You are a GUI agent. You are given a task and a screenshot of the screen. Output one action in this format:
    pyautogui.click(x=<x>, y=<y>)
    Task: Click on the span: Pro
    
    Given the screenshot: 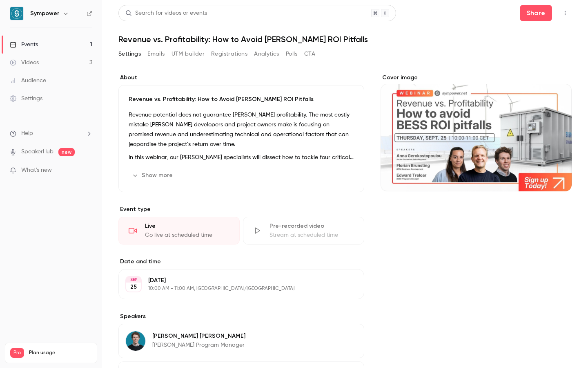 What is the action you would take?
    pyautogui.click(x=17, y=353)
    